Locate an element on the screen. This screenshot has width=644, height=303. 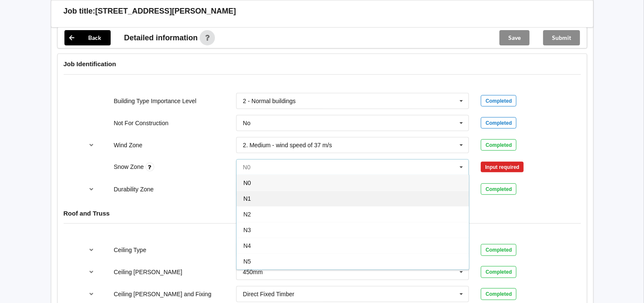
div: Input required is located at coordinates (502, 167).